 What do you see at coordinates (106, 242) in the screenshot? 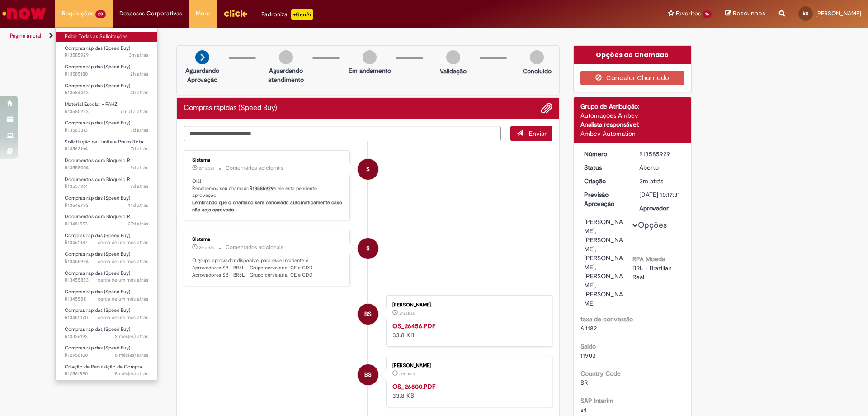
I see `span: R13461387` at bounding box center [106, 242].